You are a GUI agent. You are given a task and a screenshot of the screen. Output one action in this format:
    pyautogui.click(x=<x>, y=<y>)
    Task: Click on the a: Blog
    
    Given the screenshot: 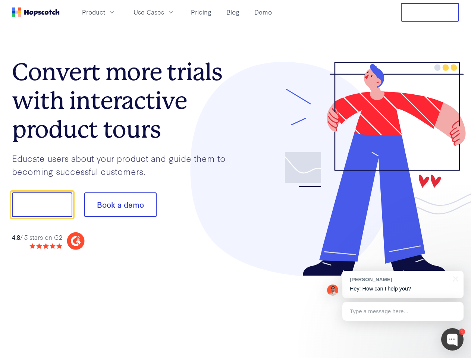 What is the action you would take?
    pyautogui.click(x=233, y=12)
    